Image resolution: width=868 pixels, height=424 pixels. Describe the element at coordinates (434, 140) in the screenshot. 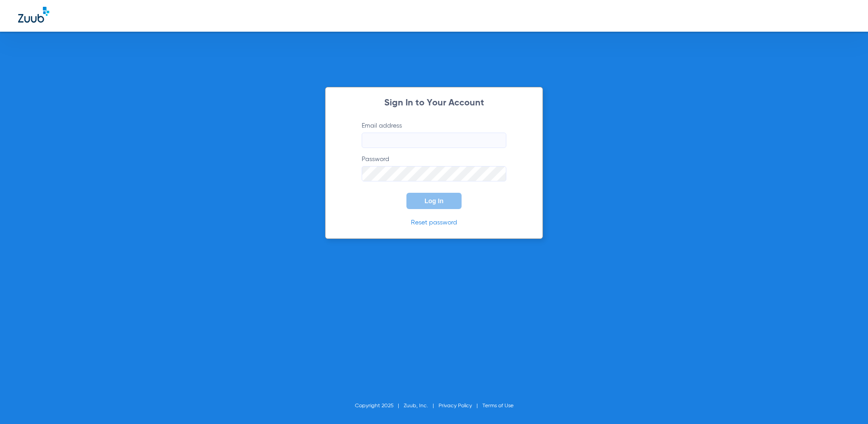

I see `input: Email address` at that location.